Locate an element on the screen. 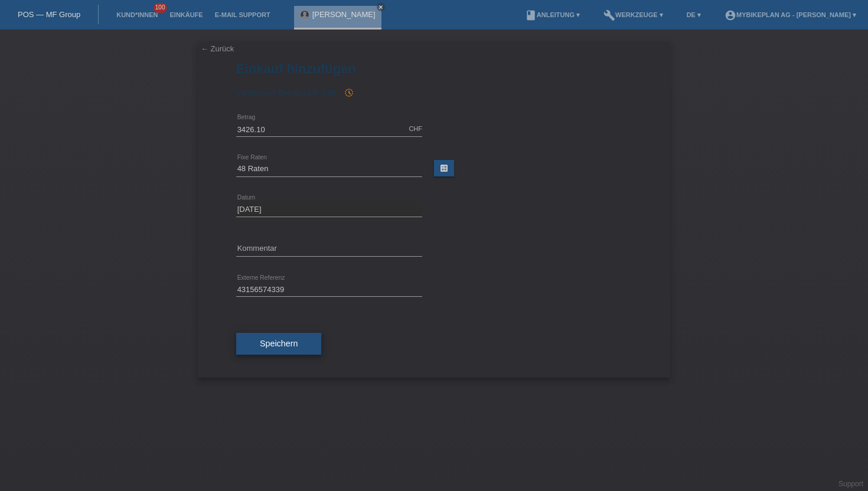 The width and height of the screenshot is (868, 491). a: buildWerkzeuge ▾ is located at coordinates (633, 14).